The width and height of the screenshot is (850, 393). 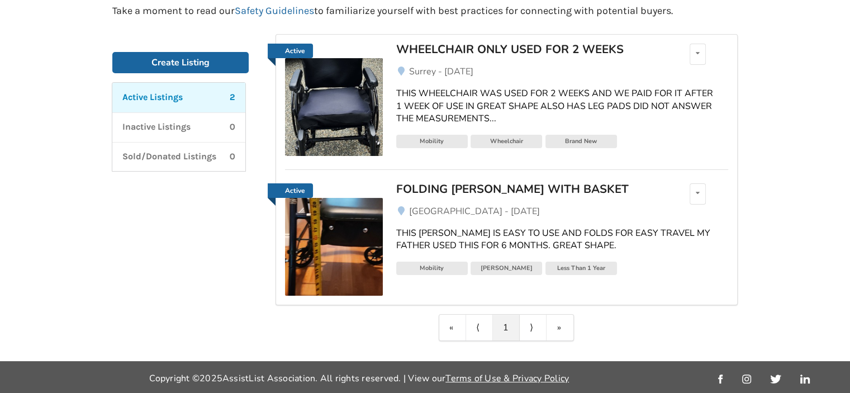 I want to click on img: mobility-folding walker with basket, so click(x=334, y=246).